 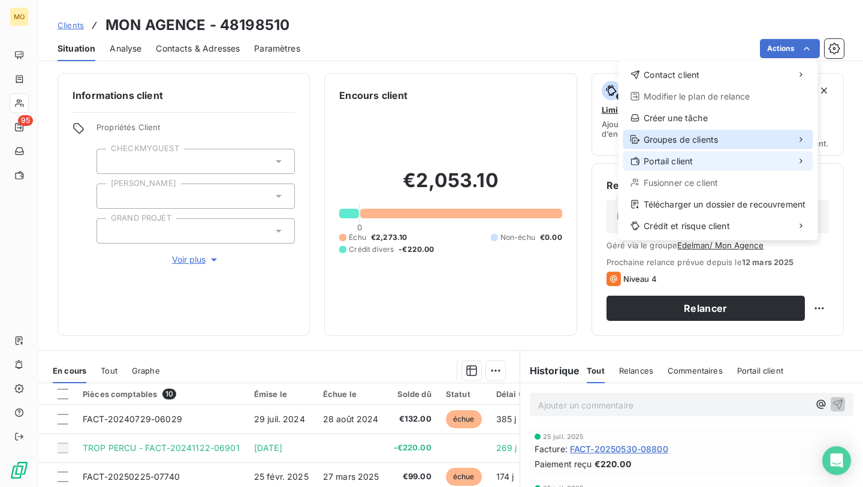 I want to click on span: Groupes de clients, so click(x=681, y=140).